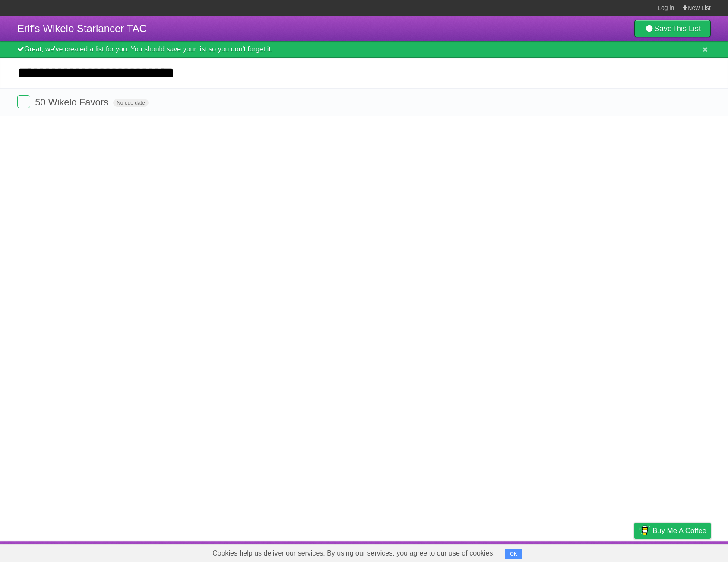  What do you see at coordinates (72, 102) in the screenshot?
I see `span: 50 Wikelo Favors` at bounding box center [72, 102].